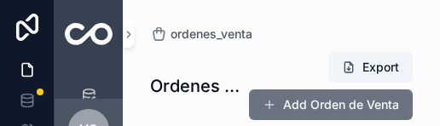 The height and width of the screenshot is (126, 440). Describe the element at coordinates (89, 84) in the screenshot. I see `div: scrollable content` at that location.